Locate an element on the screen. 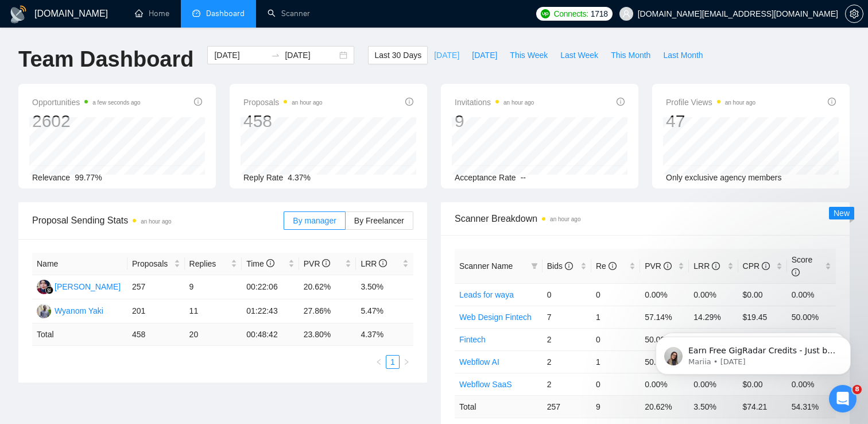  td: 54.31 % is located at coordinates (811, 406).